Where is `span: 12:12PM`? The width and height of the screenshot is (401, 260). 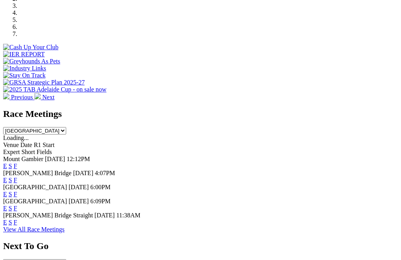
span: 12:12PM is located at coordinates (78, 159).